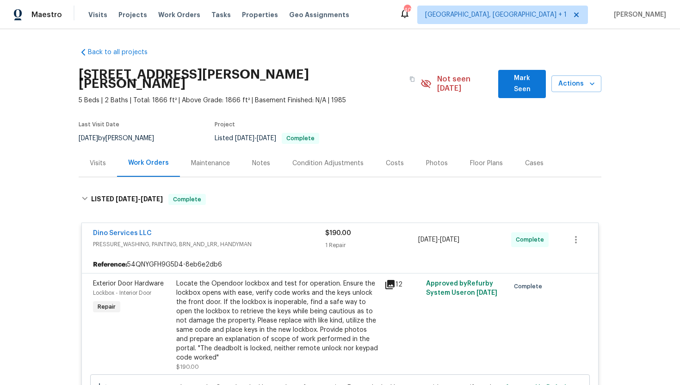 The width and height of the screenshot is (680, 385). Describe the element at coordinates (249, 100) in the screenshot. I see `span: 5 Beds | 2 Baths | Total: 1866 ft² | Above Grade: 1866 ft² | Basement Finished: N/A | 1985` at that location.